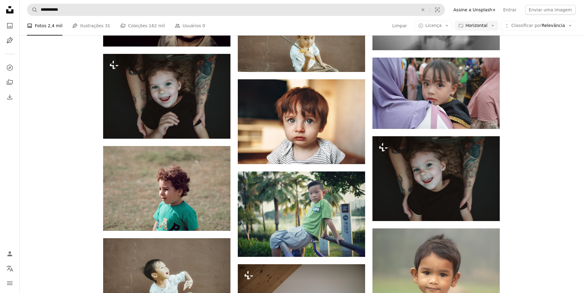 The width and height of the screenshot is (583, 293). I want to click on span: Classificar por, so click(526, 25).